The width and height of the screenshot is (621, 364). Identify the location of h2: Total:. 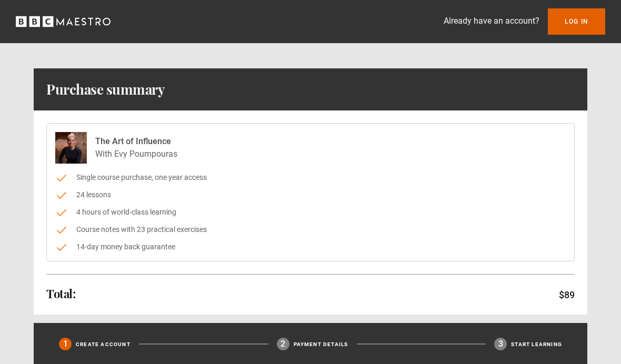
(60, 294).